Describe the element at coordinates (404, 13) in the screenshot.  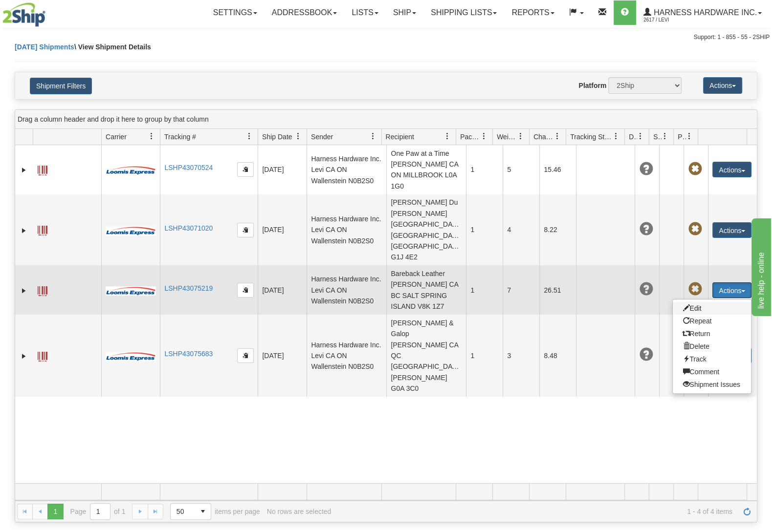
I see `a: Ship` at that location.